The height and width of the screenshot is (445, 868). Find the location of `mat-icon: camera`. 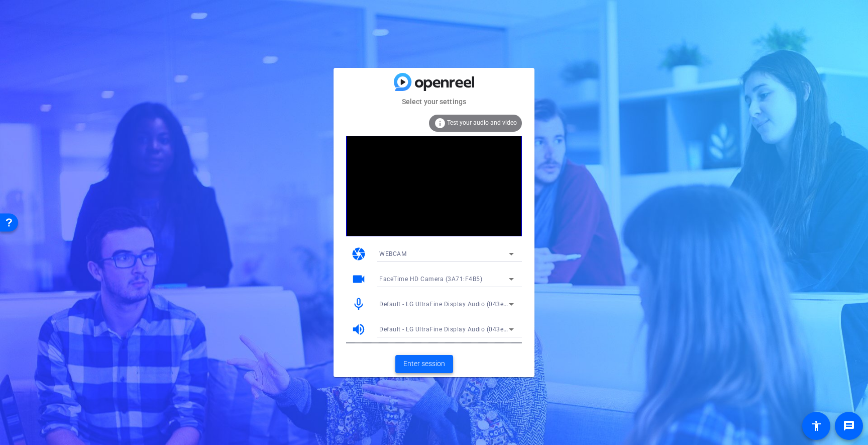

mat-icon: camera is located at coordinates (359, 254).